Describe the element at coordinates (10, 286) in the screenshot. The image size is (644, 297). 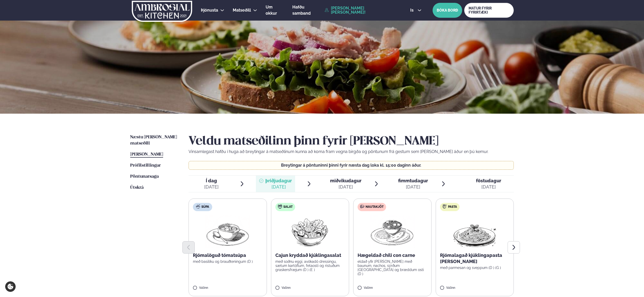
I see `a: Cookie settings` at that location.